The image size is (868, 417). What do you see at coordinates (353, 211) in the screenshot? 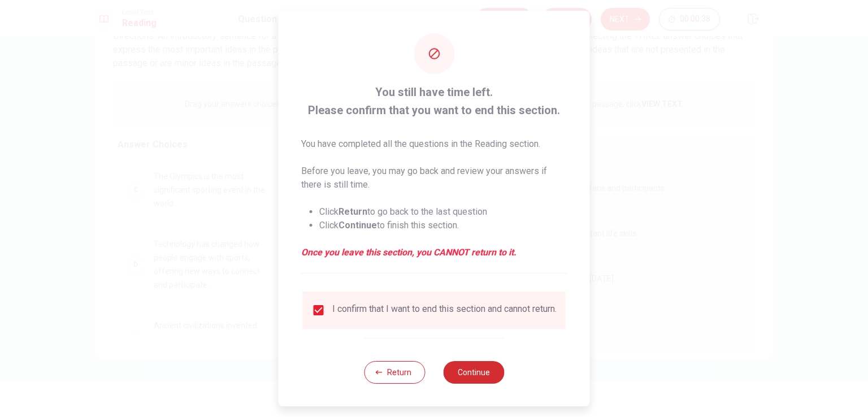
I see `strong: Return` at bounding box center [353, 211].